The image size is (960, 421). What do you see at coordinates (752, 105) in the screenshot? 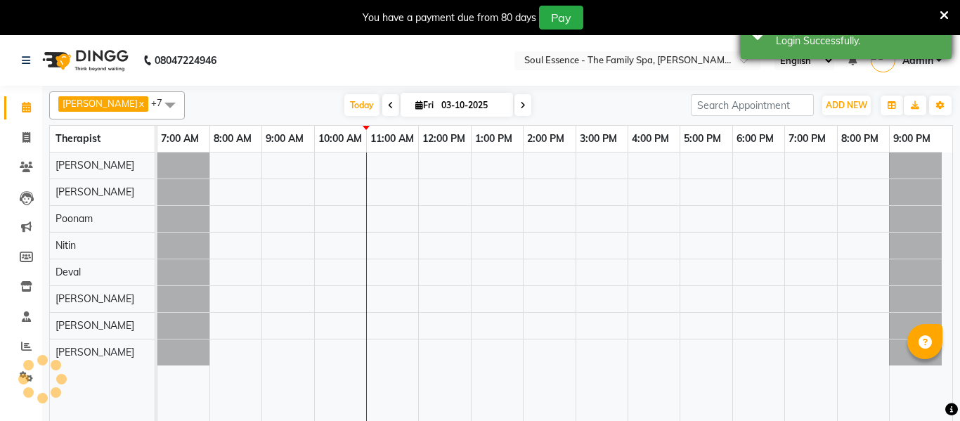
I see `input: Search Appointment` at bounding box center [752, 105].